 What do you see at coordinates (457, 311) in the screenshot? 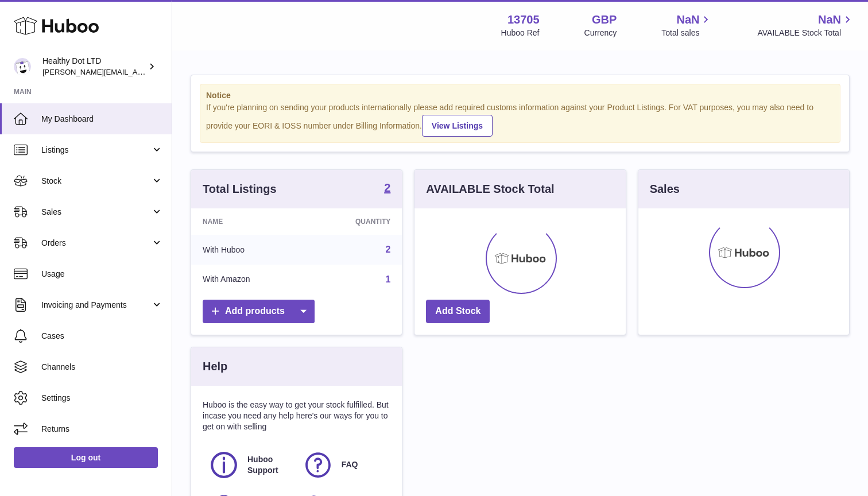
I see `a: Add Stock` at bounding box center [457, 311].